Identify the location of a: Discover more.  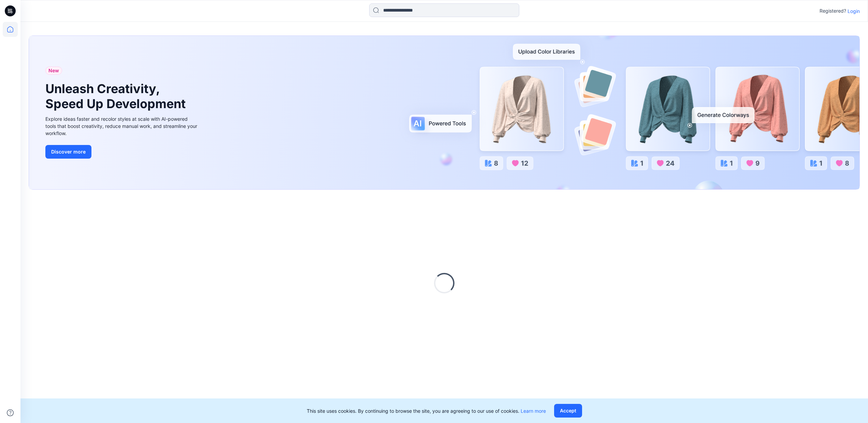
(122, 152).